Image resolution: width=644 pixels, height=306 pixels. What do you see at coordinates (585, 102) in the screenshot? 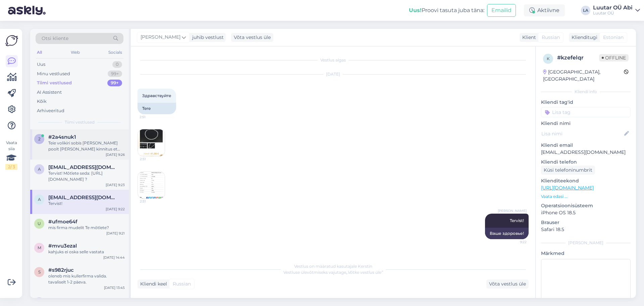
I see `p: Kliendi tag'id` at bounding box center [585, 102].